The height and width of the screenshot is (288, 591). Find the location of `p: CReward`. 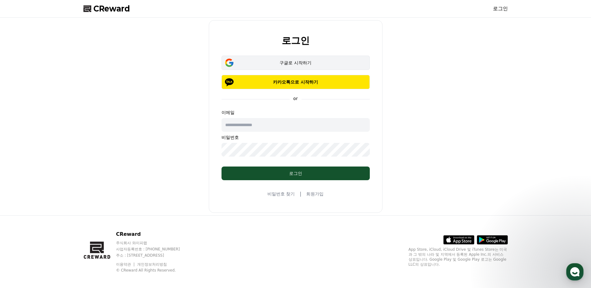

p: CReward is located at coordinates (154, 234).